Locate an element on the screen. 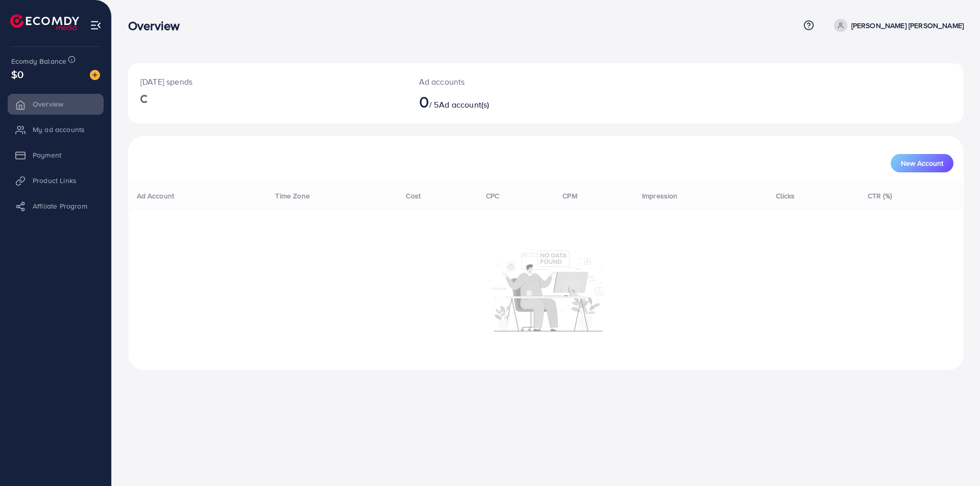 This screenshot has width=980, height=486. button: New Account is located at coordinates (922, 163).